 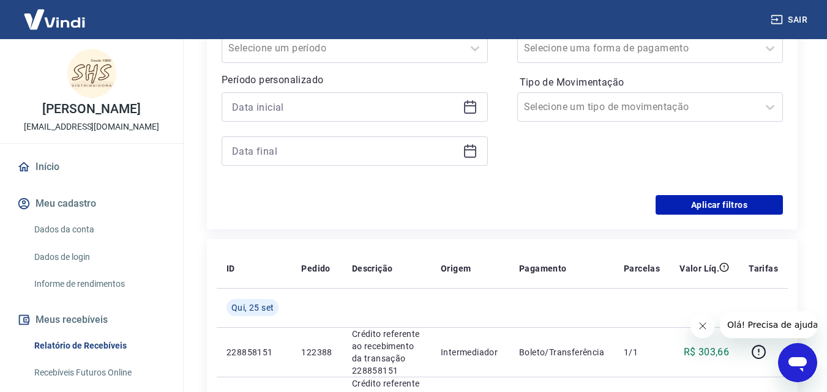 What do you see at coordinates (642, 269) in the screenshot?
I see `p: Parcelas` at bounding box center [642, 269].